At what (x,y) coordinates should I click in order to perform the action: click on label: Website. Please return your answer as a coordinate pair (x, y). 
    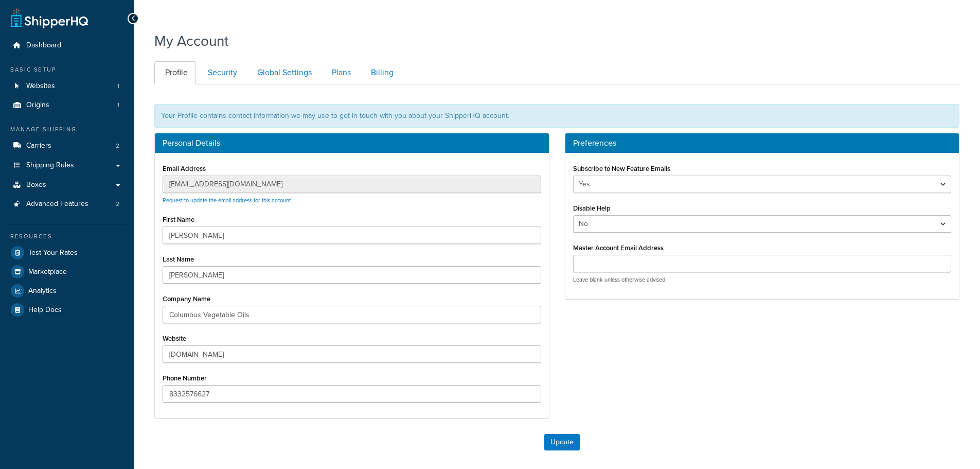
    Looking at the image, I should click on (174, 338).